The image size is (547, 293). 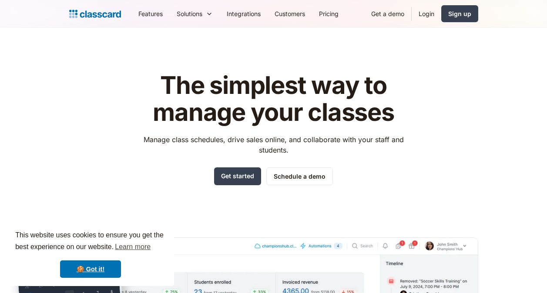 I want to click on a: Get a demo, so click(x=388, y=13).